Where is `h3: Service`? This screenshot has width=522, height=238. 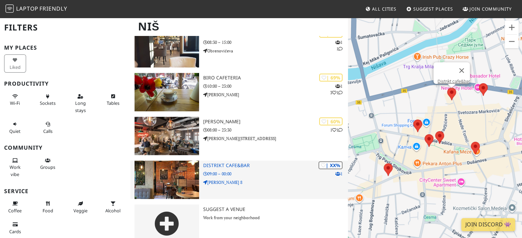 h3: Service is located at coordinates (65, 191).